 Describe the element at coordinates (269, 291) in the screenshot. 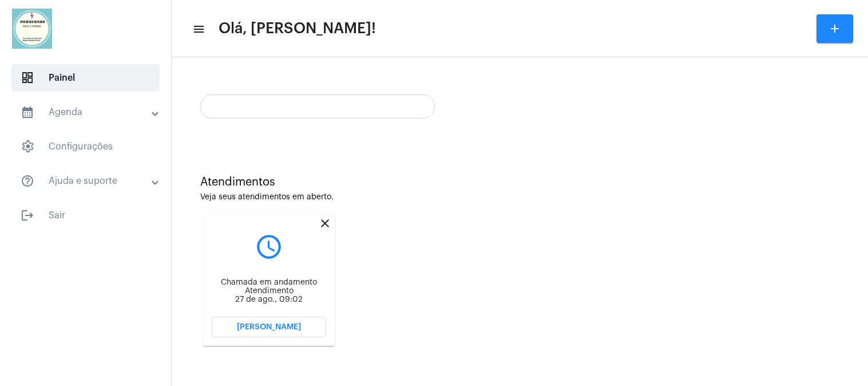

I see `div: Atendimento` at that location.